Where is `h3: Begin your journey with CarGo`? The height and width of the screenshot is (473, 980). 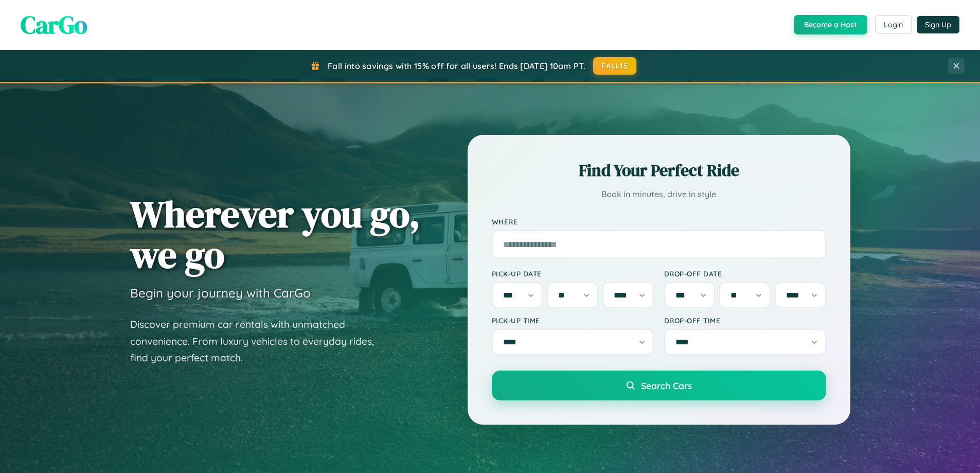 h3: Begin your journey with CarGo is located at coordinates (220, 293).